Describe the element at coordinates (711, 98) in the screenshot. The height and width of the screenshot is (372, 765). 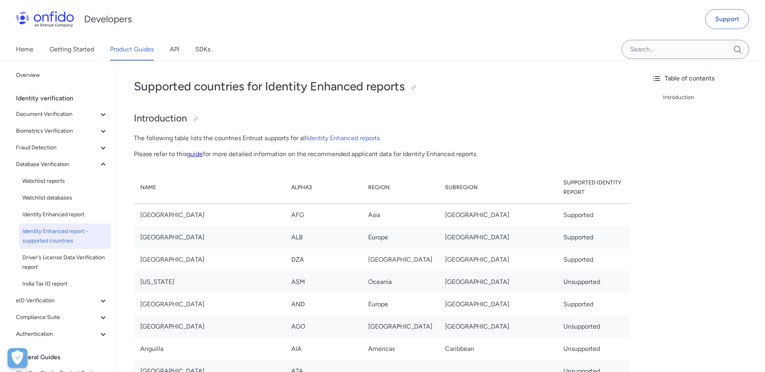
I see `a: Introduction` at that location.